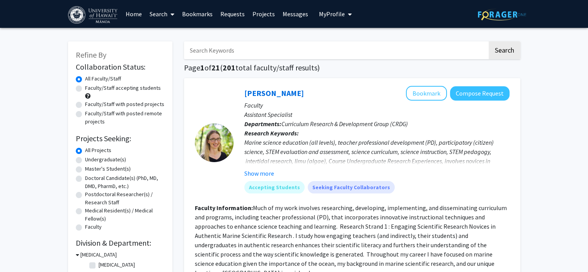  What do you see at coordinates (120, 138) in the screenshot?
I see `h2: Projects Seeking:` at bounding box center [120, 138].